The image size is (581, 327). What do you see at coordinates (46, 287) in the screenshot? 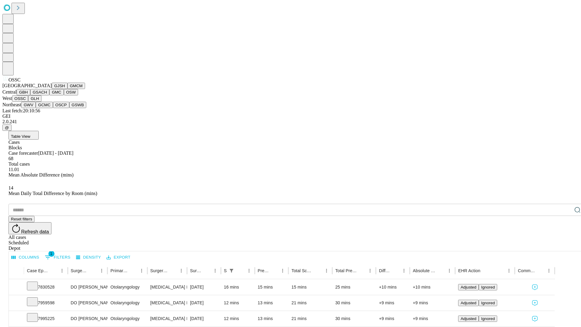
I see `div: 7830528` at bounding box center [46, 287].